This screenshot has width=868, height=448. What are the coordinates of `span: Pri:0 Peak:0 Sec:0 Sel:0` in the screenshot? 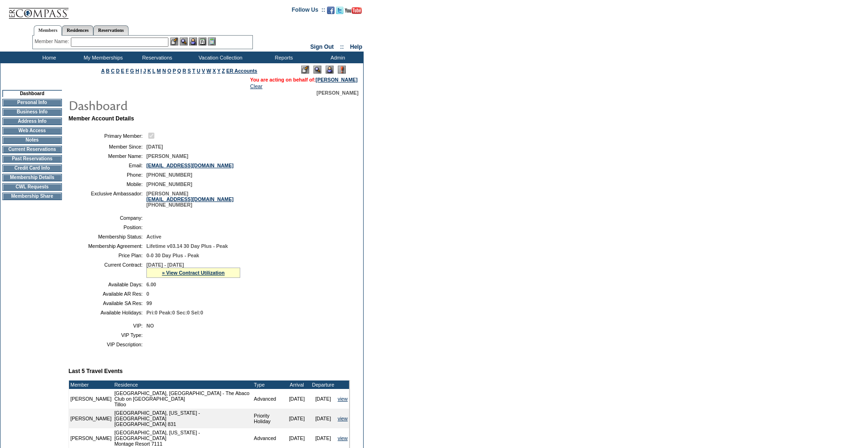 It's located at (174, 312).